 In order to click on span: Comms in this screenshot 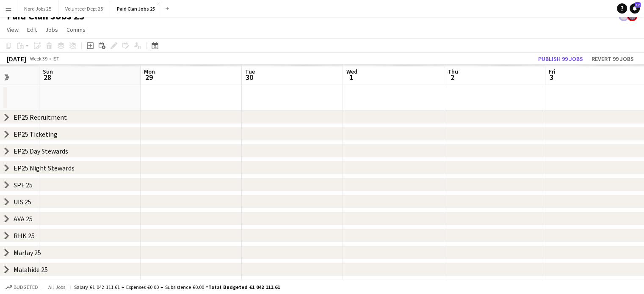, I will do `click(76, 30)`.